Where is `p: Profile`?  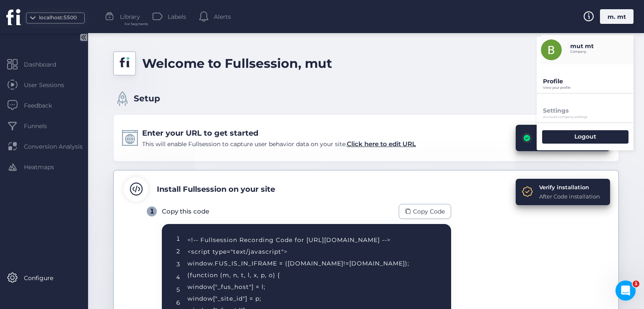 p: Profile is located at coordinates (588, 81).